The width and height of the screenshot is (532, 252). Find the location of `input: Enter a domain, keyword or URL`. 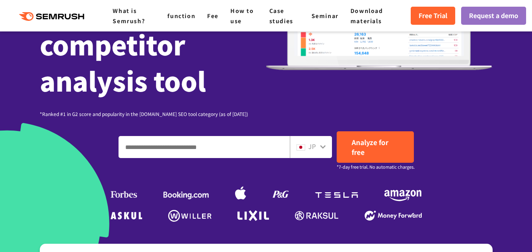

input: Enter a domain, keyword or URL is located at coordinates (204, 147).